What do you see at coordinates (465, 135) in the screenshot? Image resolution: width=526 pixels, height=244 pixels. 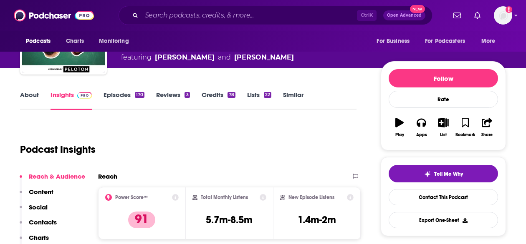 I see `div: Bookmark` at bounding box center [465, 135].